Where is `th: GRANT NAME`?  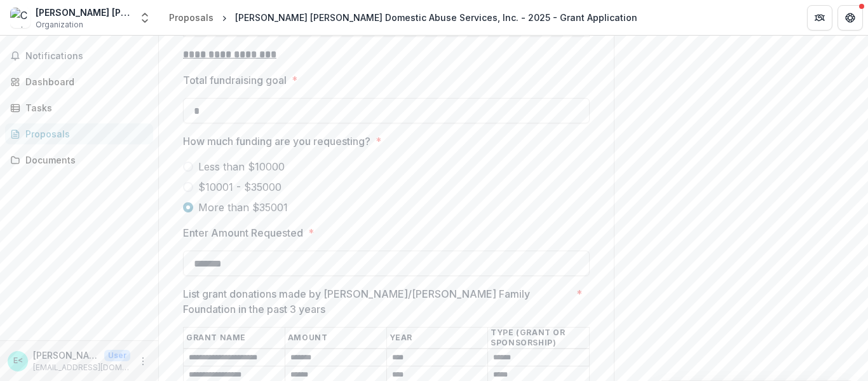 th: GRANT NAME is located at coordinates (234, 338).